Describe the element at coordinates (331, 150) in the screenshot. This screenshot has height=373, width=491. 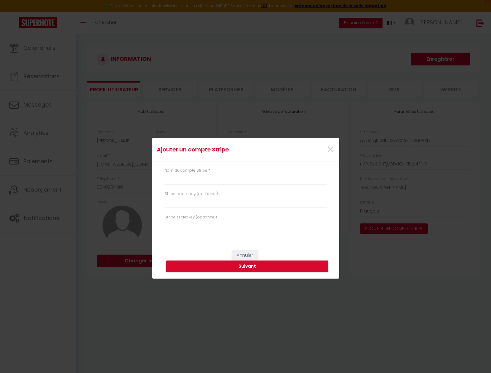
I see `button: Close` at that location.